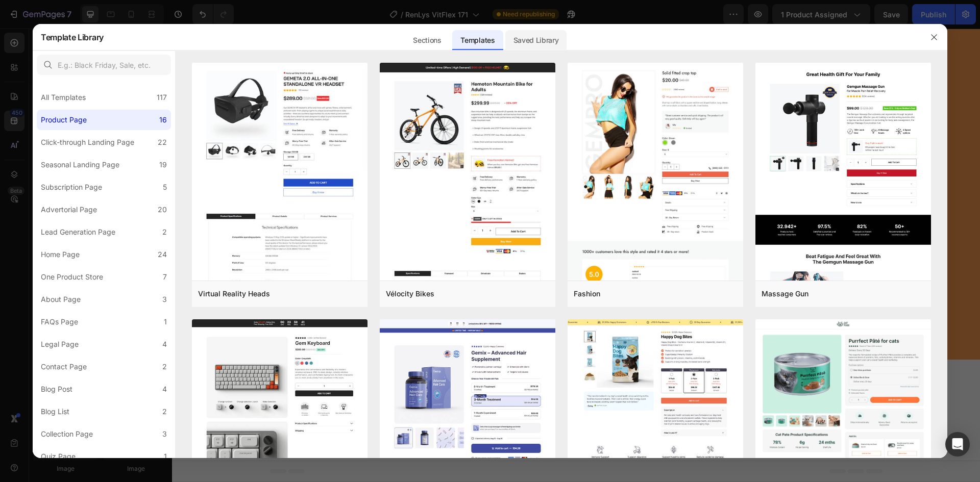 The image size is (980, 482). I want to click on div: 16, so click(162, 120).